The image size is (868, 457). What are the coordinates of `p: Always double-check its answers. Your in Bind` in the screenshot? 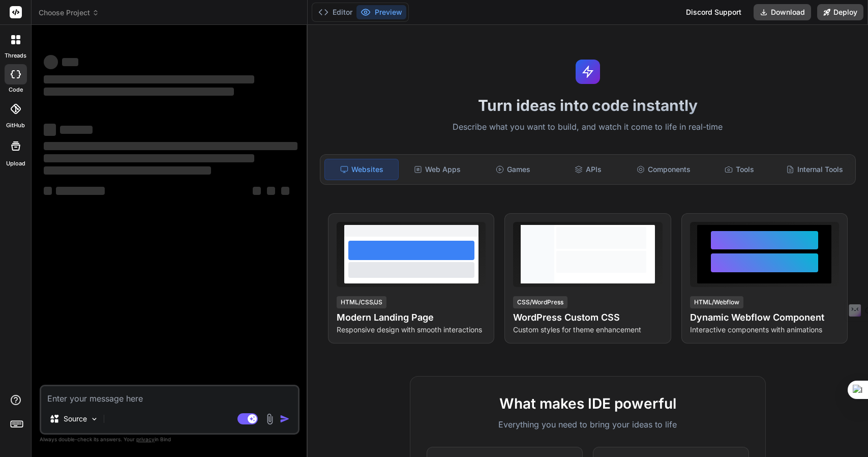 It's located at (169, 439).